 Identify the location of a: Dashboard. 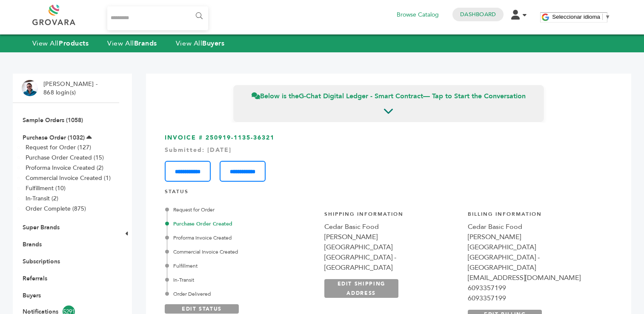
(478, 14).